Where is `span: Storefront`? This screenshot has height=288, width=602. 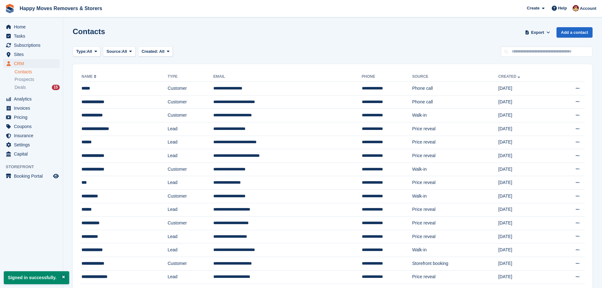
span: Storefront is located at coordinates (34, 167).